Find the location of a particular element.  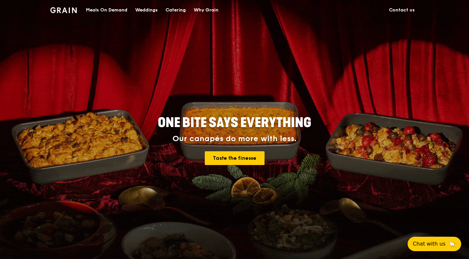

div: Meals On Demand is located at coordinates (107, 10).